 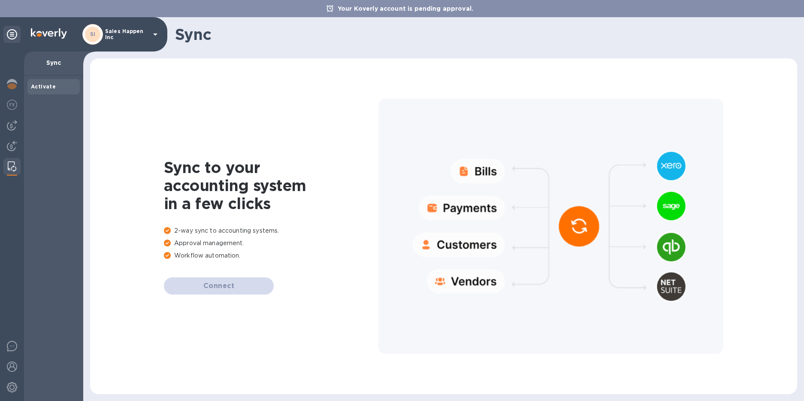 I want to click on p: Workflow automation., so click(x=271, y=255).